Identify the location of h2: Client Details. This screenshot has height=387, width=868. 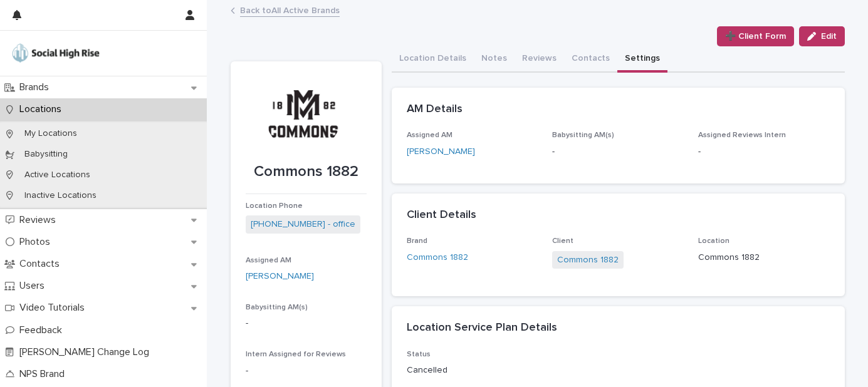
(441, 216).